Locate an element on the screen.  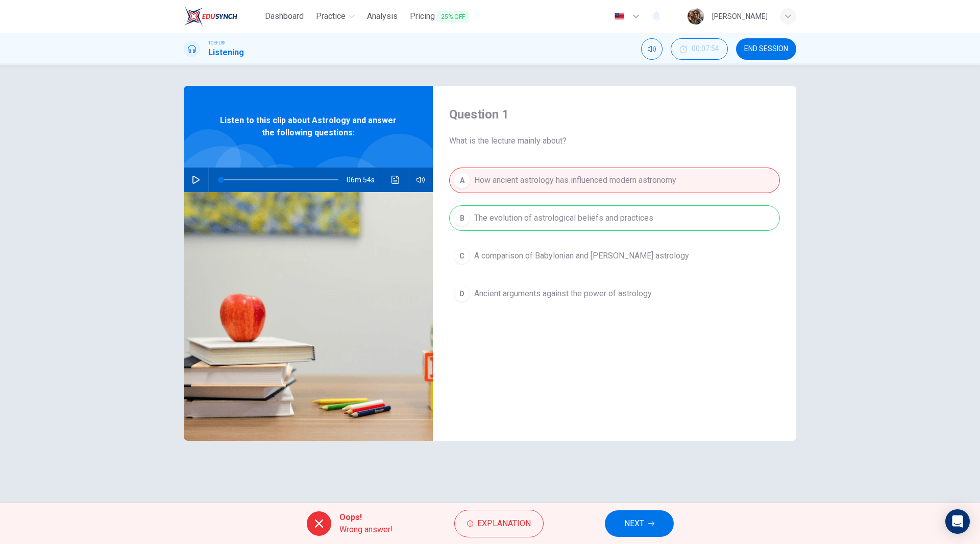
button: Practice is located at coordinates (335, 17).